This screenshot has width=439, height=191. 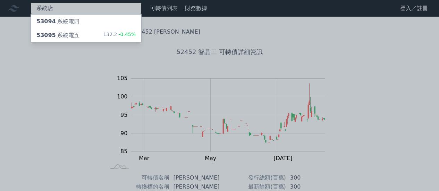 I want to click on a: 53094系統電四, so click(x=86, y=22).